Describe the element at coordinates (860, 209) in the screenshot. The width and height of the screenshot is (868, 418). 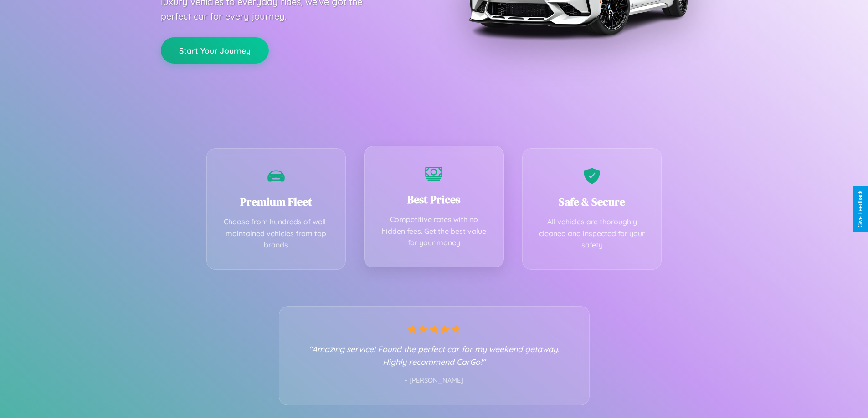
I see `div: Give Feedback` at that location.